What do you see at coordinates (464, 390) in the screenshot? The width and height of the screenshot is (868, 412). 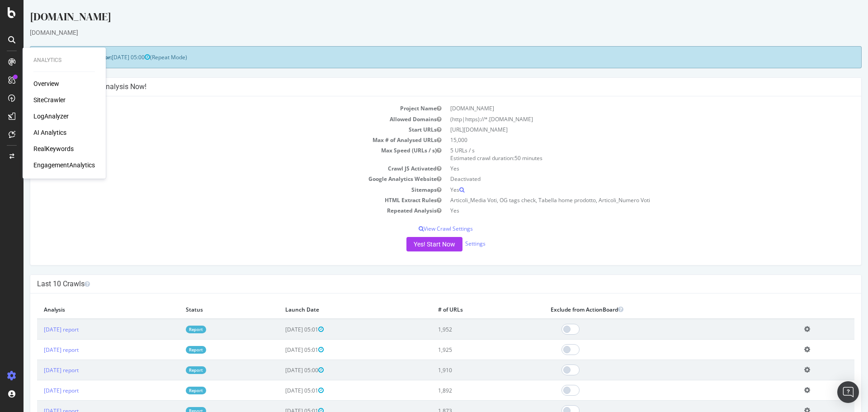 I see `td: 1,892` at bounding box center [464, 390].